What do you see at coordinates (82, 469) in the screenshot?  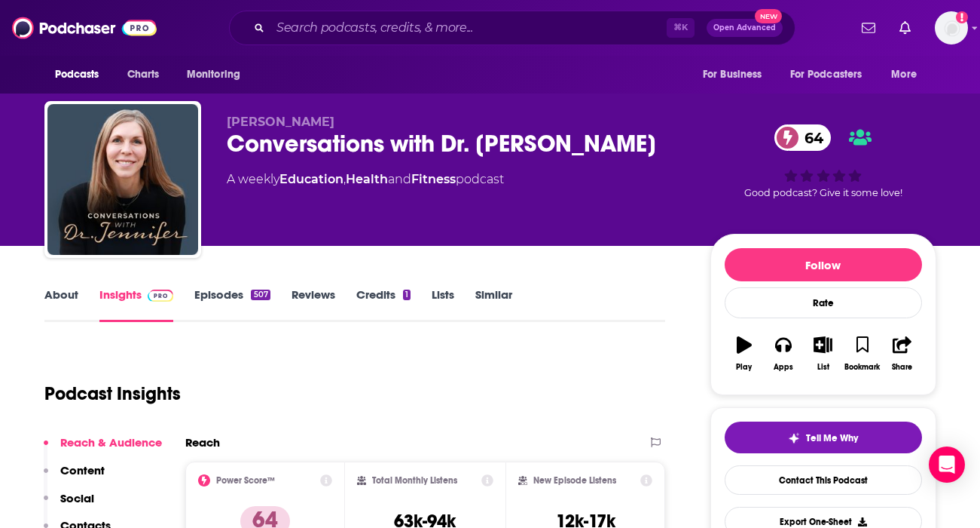 I see `p: Content` at bounding box center [82, 469].